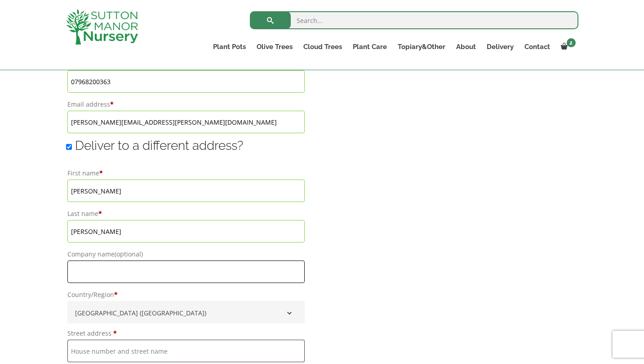 The image size is (644, 364). Describe the element at coordinates (537, 47) in the screenshot. I see `a: Contact` at that location.